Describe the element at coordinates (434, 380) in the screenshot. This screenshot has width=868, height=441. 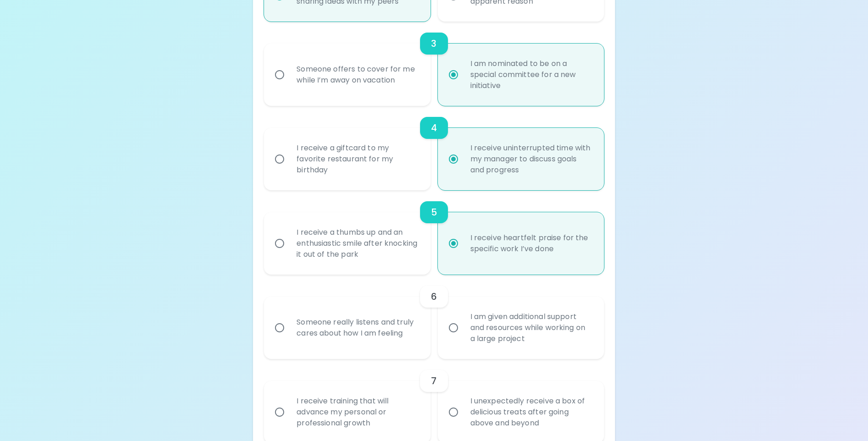
I see `h6: 7` at that location.